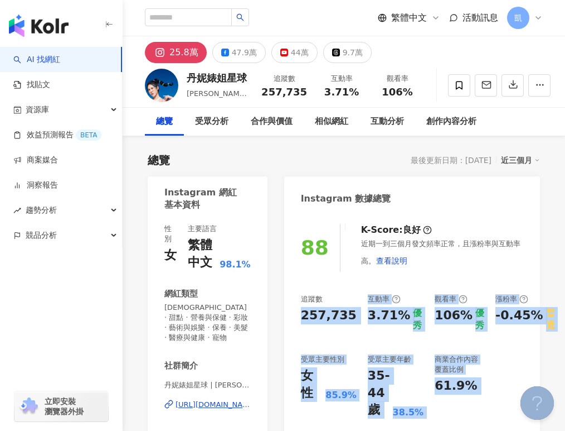 The height and width of the screenshot is (431, 565). What do you see at coordinates (341, 395) in the screenshot?
I see `div: 85.9%` at bounding box center [341, 395].